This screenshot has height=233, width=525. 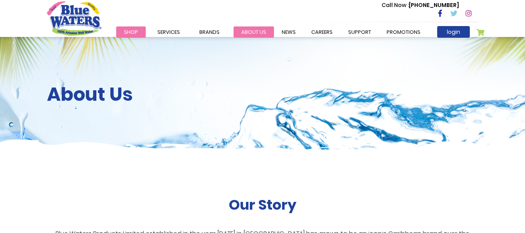 What do you see at coordinates (169, 32) in the screenshot?
I see `span: Services` at bounding box center [169, 32].